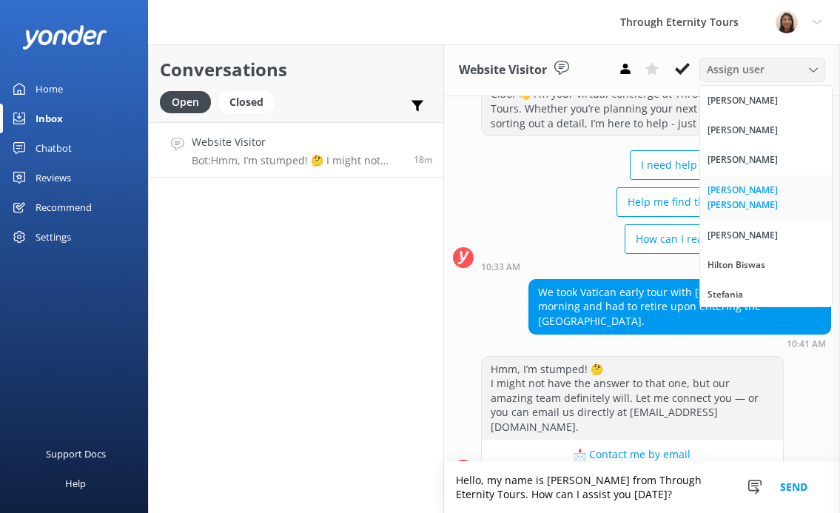 The image size is (840, 513). I want to click on strong: 10:33 AM, so click(500, 267).